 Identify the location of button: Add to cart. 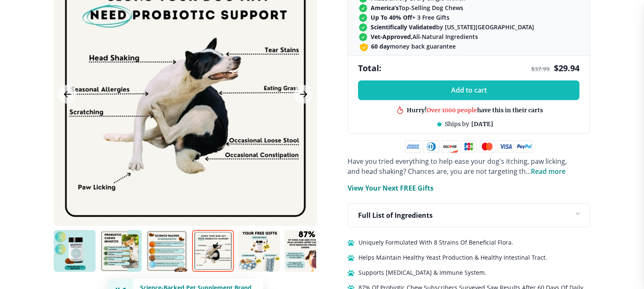
(469, 90).